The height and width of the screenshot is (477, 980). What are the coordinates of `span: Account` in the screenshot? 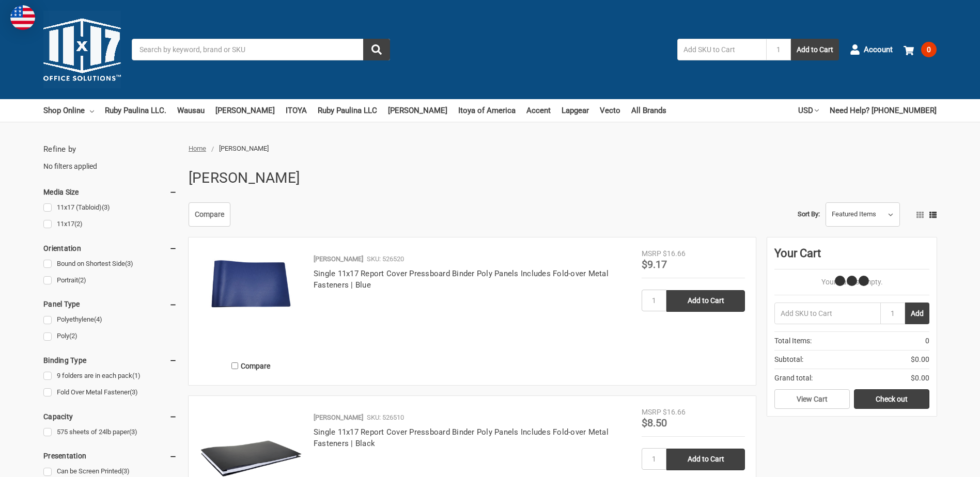 It's located at (878, 49).